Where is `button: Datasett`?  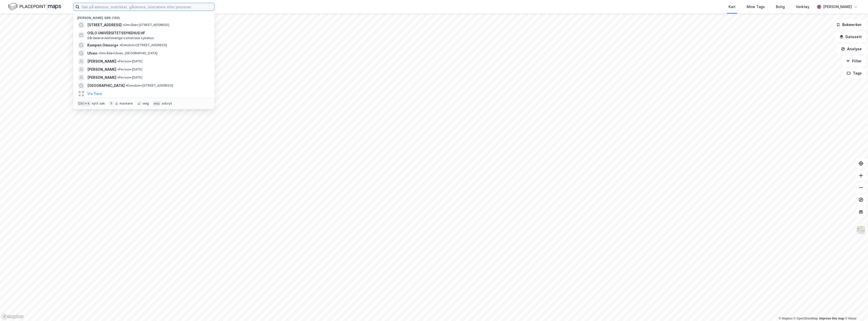
button: Datasett is located at coordinates (850, 37).